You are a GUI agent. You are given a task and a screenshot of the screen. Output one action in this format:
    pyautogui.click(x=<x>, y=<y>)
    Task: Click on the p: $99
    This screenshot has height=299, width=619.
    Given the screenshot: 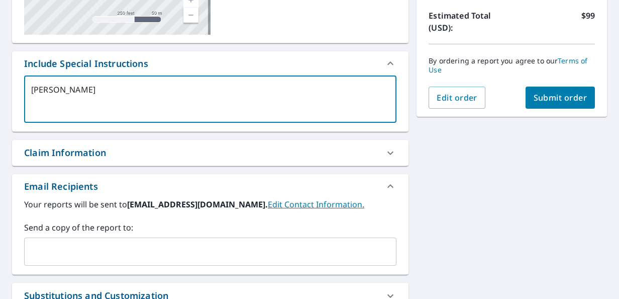 What is the action you would take?
    pyautogui.click(x=588, y=22)
    